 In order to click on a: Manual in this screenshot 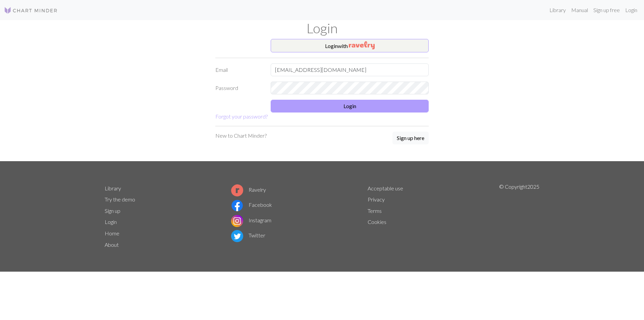, I will do `click(580, 10)`.